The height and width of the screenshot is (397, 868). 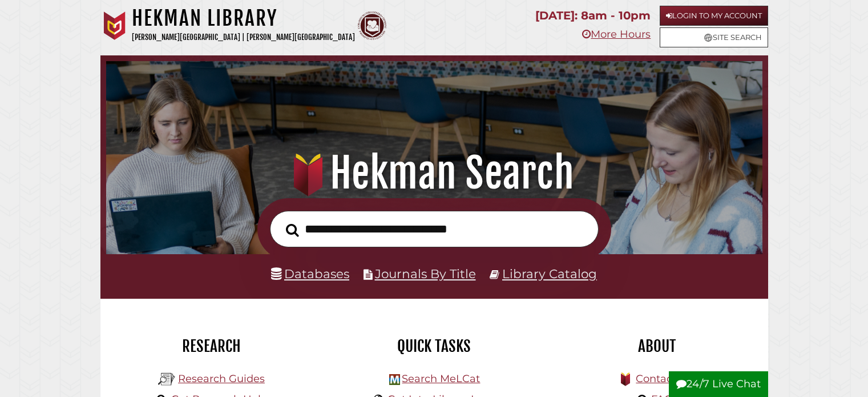 I want to click on img: Calvin University, so click(x=115, y=26).